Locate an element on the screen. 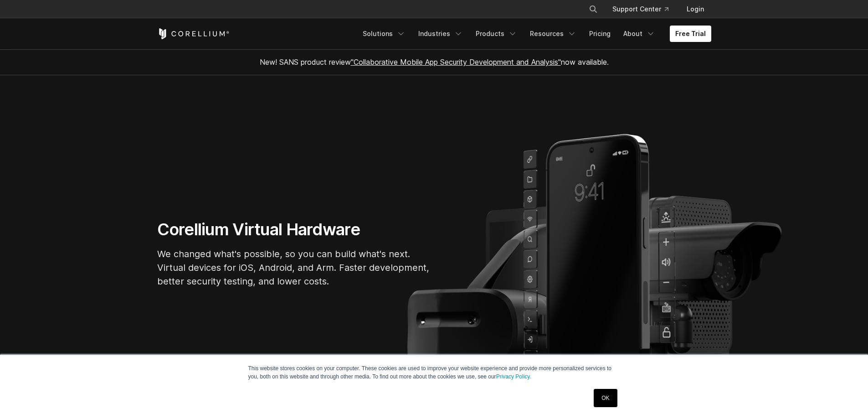 Image resolution: width=868 pixels, height=419 pixels. a: Privacy Policy. is located at coordinates (514, 377).